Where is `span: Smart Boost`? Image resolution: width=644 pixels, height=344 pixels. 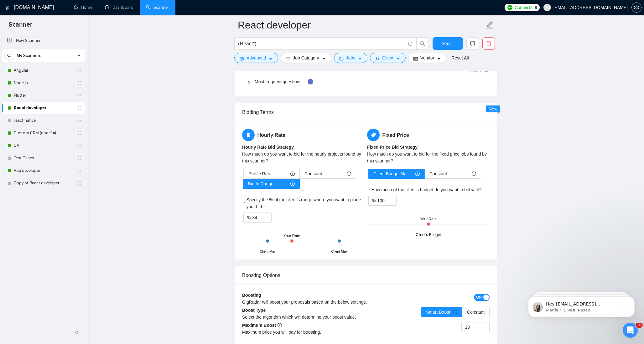
span: Smart Boost is located at coordinates (442, 312).